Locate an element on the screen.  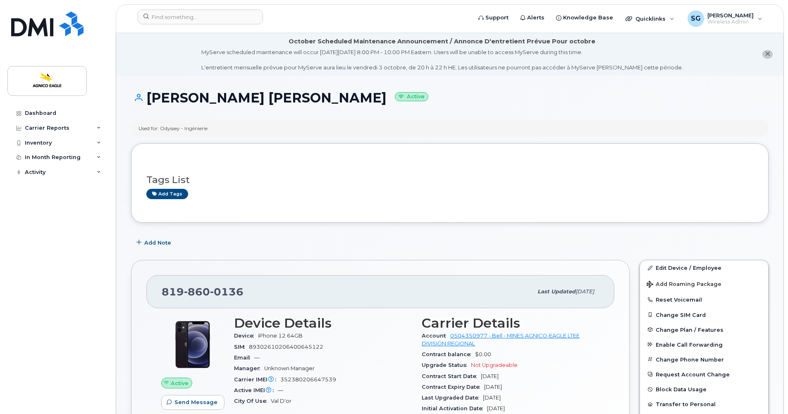
span: Account is located at coordinates (436, 336).